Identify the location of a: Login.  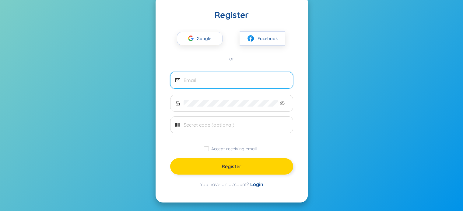
(256, 185).